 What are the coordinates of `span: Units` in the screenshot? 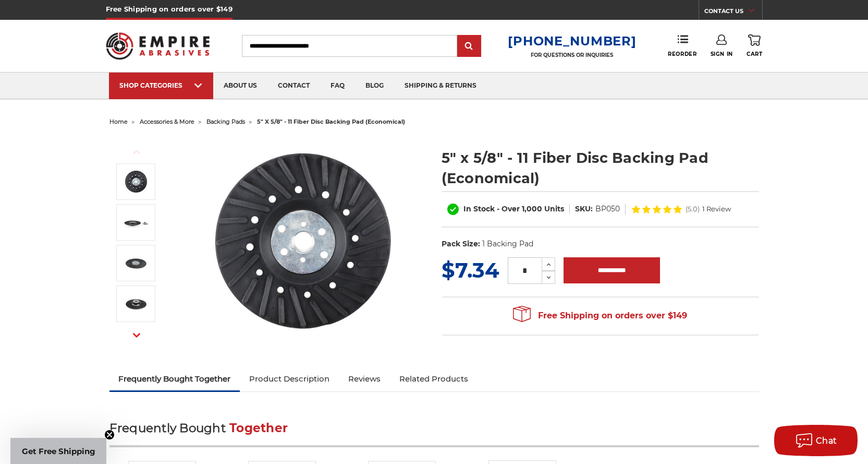 It's located at (554, 209).